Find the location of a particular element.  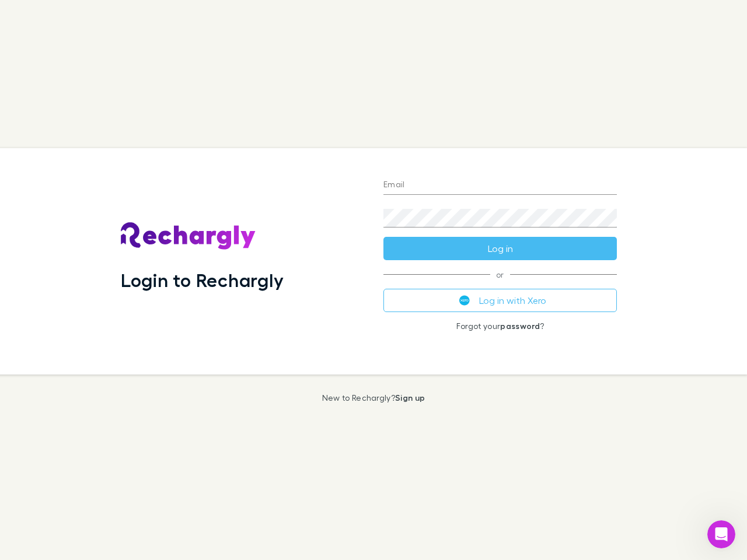

img: Rechargly's Logo is located at coordinates (189, 236).